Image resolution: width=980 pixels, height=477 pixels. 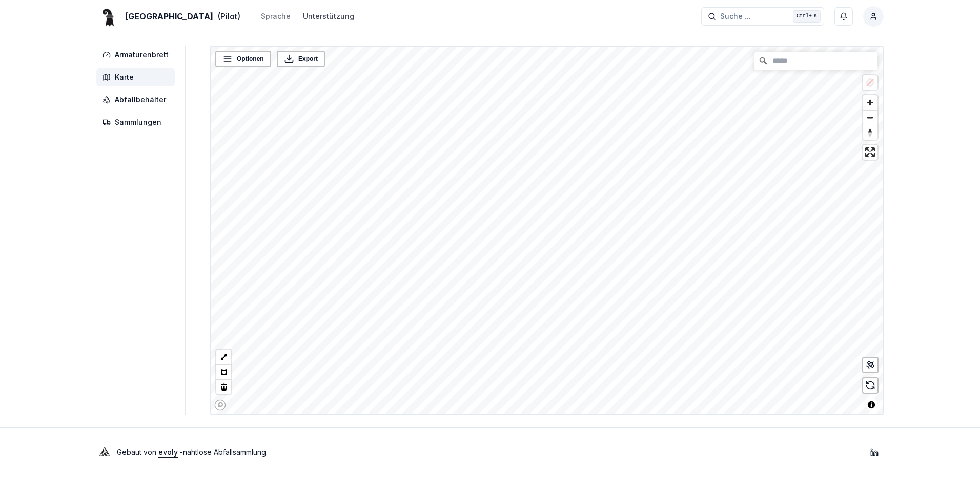 What do you see at coordinates (137, 123) in the screenshot?
I see `a: Sammlungen` at bounding box center [137, 123].